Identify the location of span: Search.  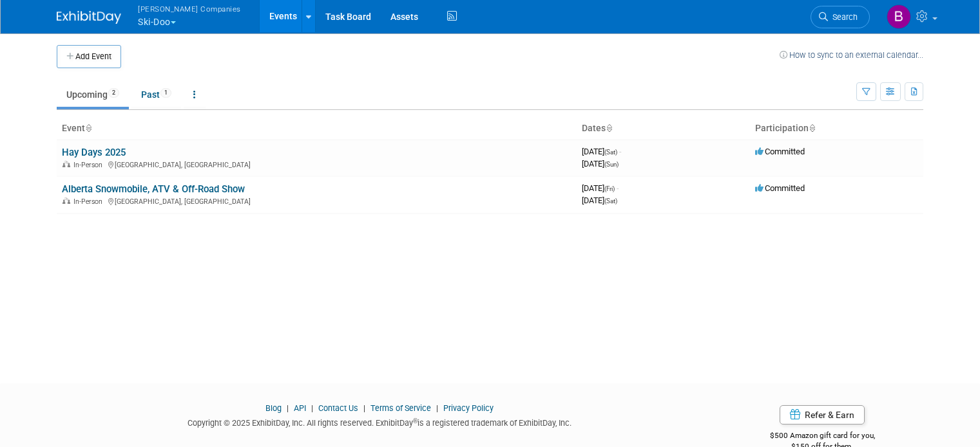
(843, 17).